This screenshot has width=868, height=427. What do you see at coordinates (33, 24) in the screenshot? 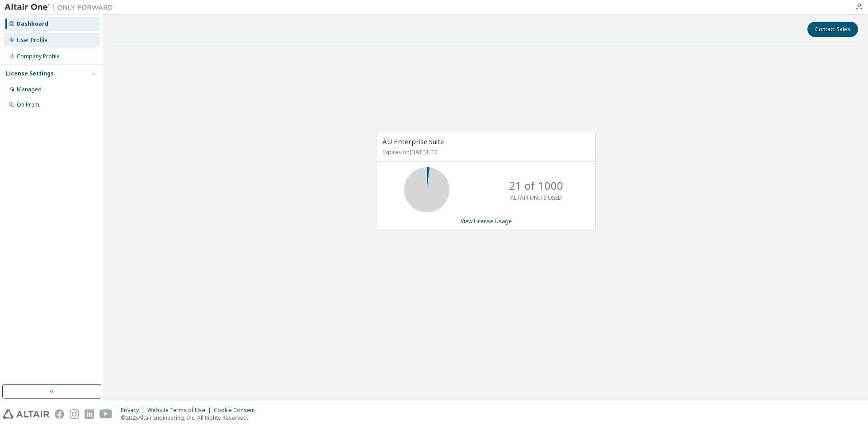
I see `div: Dashboard` at bounding box center [33, 24].